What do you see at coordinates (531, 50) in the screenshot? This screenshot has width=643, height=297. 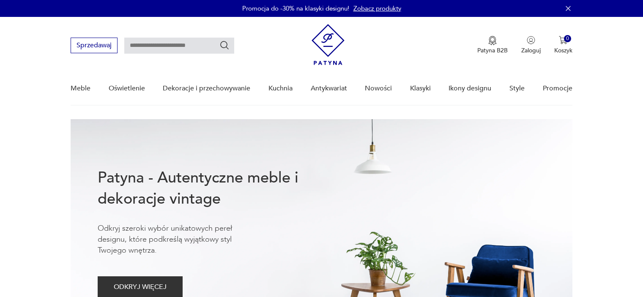 I see `p: Zaloguj` at bounding box center [531, 50].